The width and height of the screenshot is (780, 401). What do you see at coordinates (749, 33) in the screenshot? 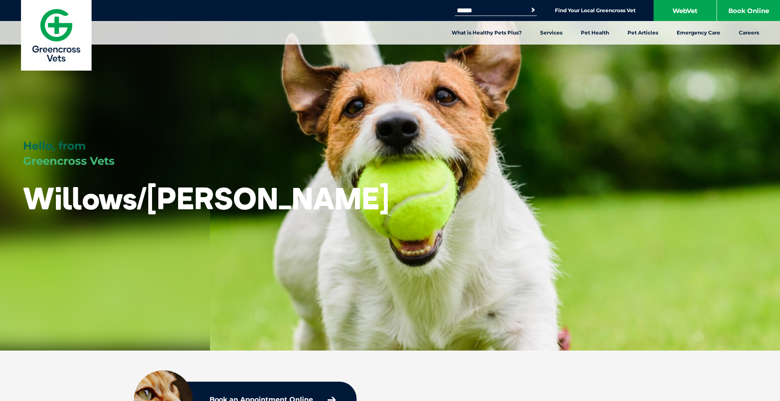
I see `a: Careers` at bounding box center [749, 33].